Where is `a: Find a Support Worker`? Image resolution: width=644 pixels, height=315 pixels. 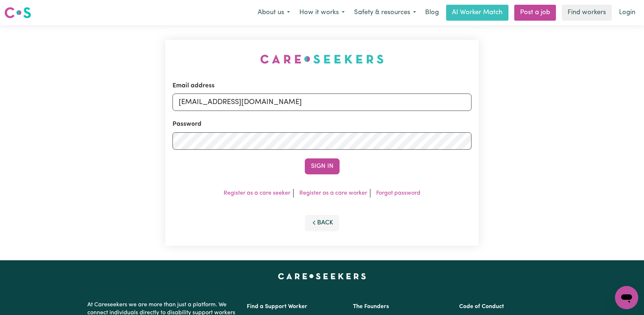
a: Find a Support Worker is located at coordinates (277, 307).